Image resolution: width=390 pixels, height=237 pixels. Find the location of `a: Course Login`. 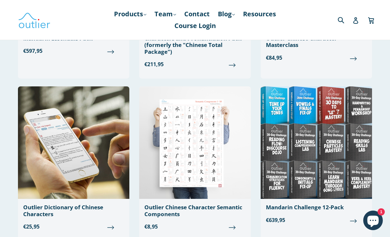

a: Course Login is located at coordinates (195, 26).